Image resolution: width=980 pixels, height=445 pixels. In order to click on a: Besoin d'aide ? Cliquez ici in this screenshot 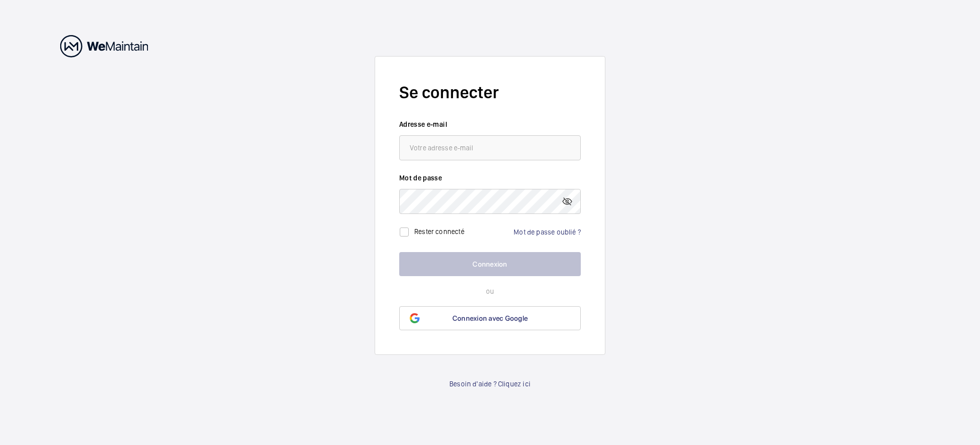, I will do `click(490, 384)`.